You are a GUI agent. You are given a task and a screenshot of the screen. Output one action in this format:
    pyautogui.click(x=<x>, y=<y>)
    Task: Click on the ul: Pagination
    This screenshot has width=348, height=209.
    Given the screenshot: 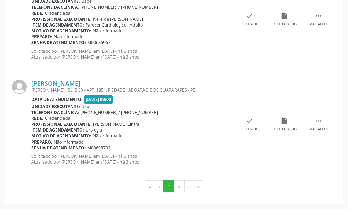 What is the action you would take?
    pyautogui.click(x=174, y=187)
    